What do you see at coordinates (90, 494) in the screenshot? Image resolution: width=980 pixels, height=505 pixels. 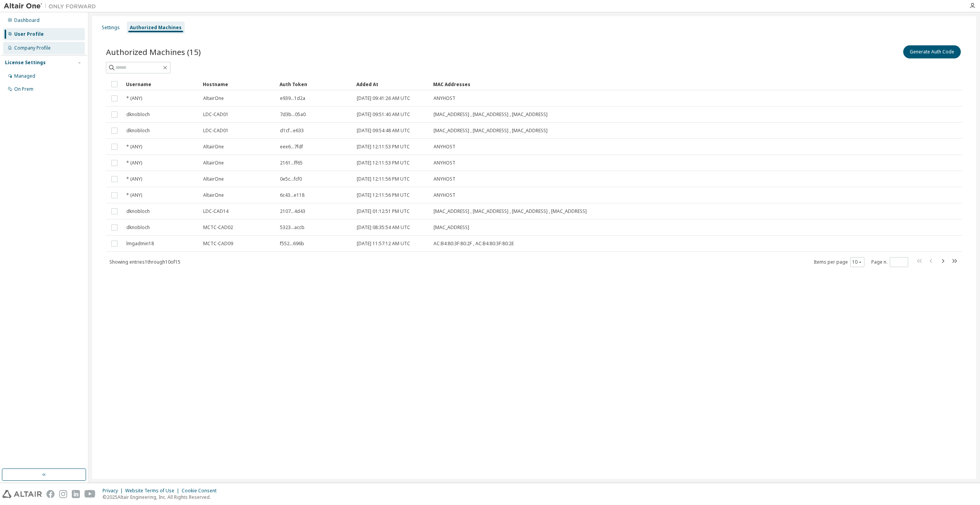 I see `img: youtube.svg` at bounding box center [90, 494].